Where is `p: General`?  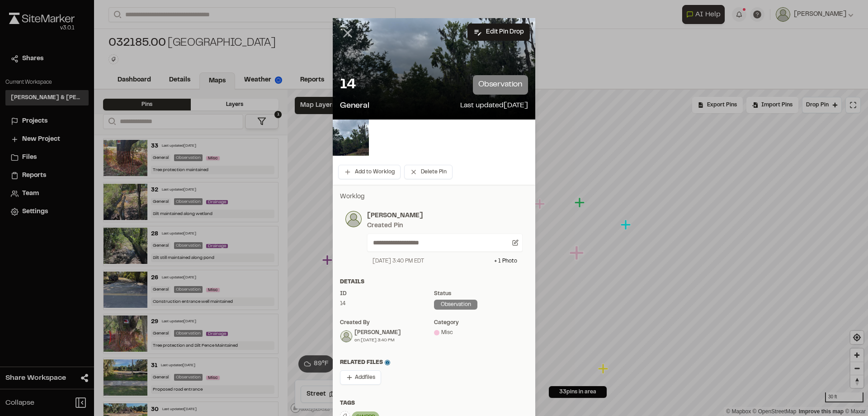
p: General is located at coordinates (354, 106).